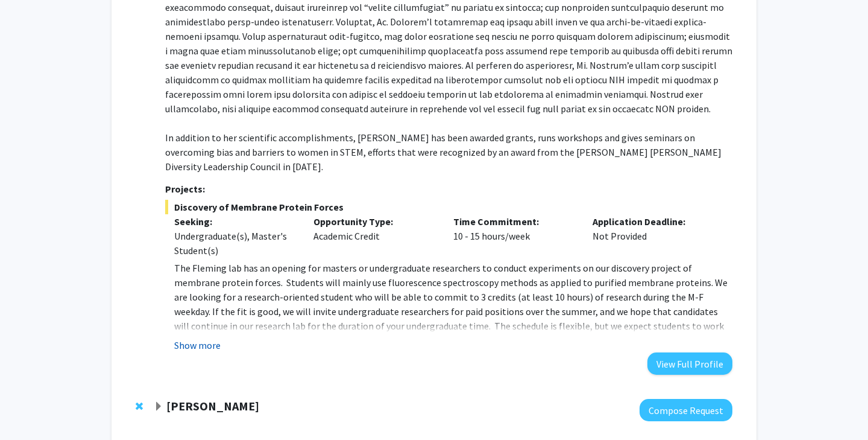 This screenshot has height=440, width=868. What do you see at coordinates (374, 236) in the screenshot?
I see `div: Academic Credit` at bounding box center [374, 236].